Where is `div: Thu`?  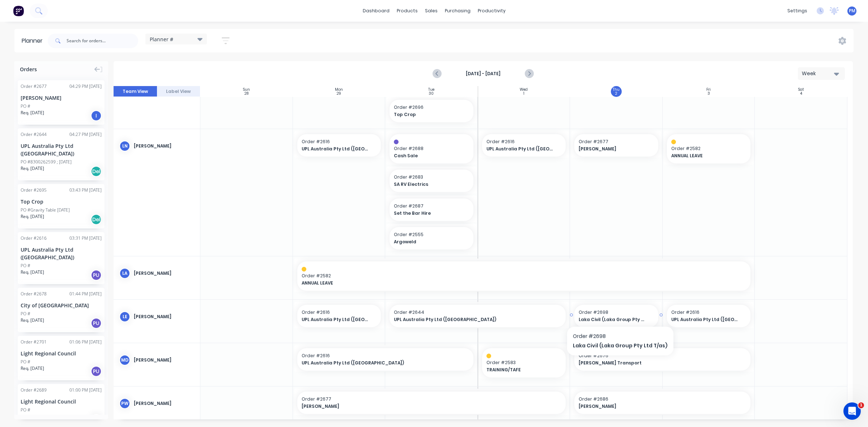
div: Thu is located at coordinates (616, 90).